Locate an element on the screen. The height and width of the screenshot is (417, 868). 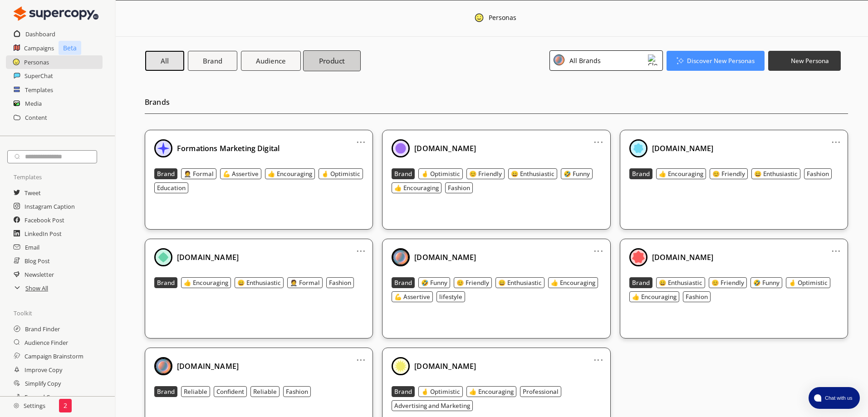
h2: Campaigns is located at coordinates (39, 48).